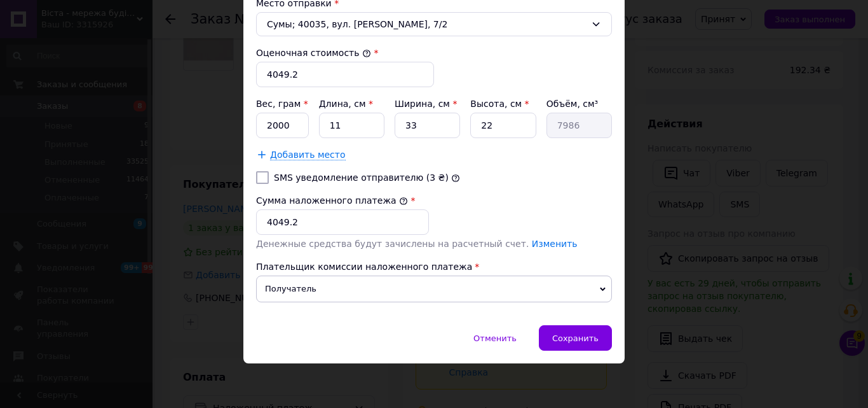 This screenshot has width=868, height=408. What do you see at coordinates (417, 244) in the screenshot?
I see `span: Денежные средства будут зачислены на расчетный счет.` at bounding box center [417, 244].